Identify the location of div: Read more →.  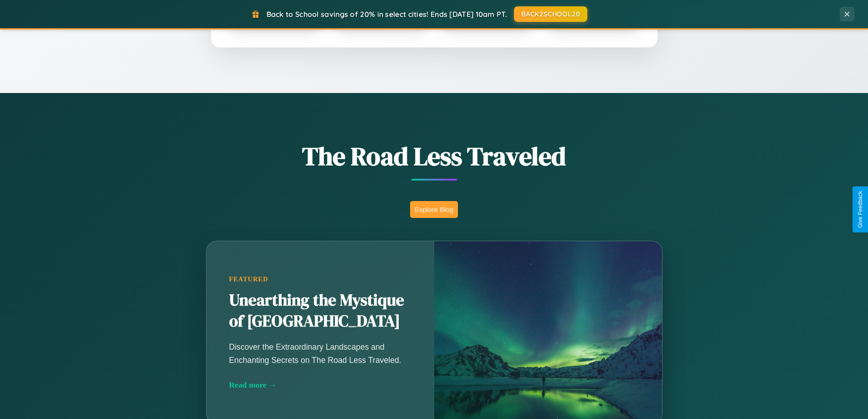
(320, 384).